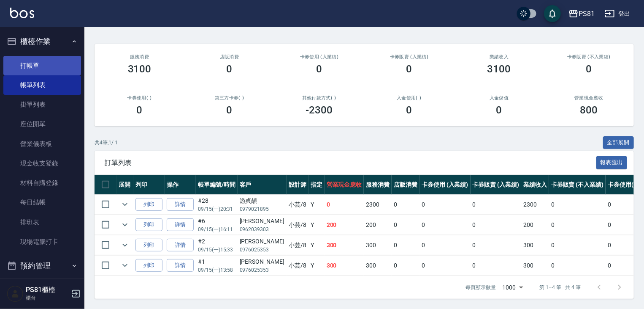 The height and width of the screenshot is (309, 644). What do you see at coordinates (499, 56) in the screenshot?
I see `h2: 業績收入` at bounding box center [499, 56].